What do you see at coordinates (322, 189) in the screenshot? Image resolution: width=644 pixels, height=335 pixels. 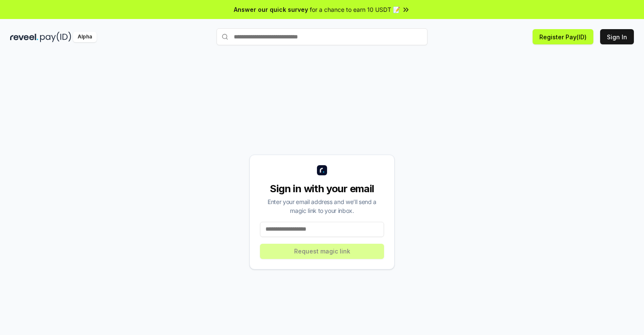 I see `div: Sign in with your email` at bounding box center [322, 189].